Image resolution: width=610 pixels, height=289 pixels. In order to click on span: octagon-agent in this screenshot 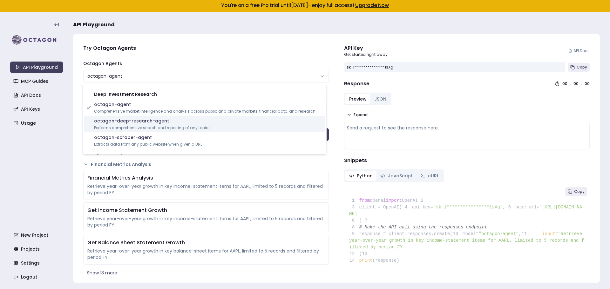, I will do `click(205, 105)`.